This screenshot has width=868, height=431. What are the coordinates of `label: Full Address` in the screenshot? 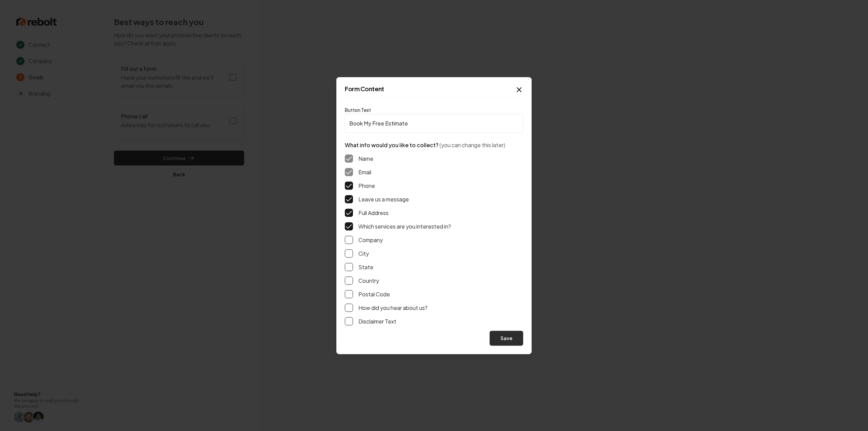 It's located at (373, 213).